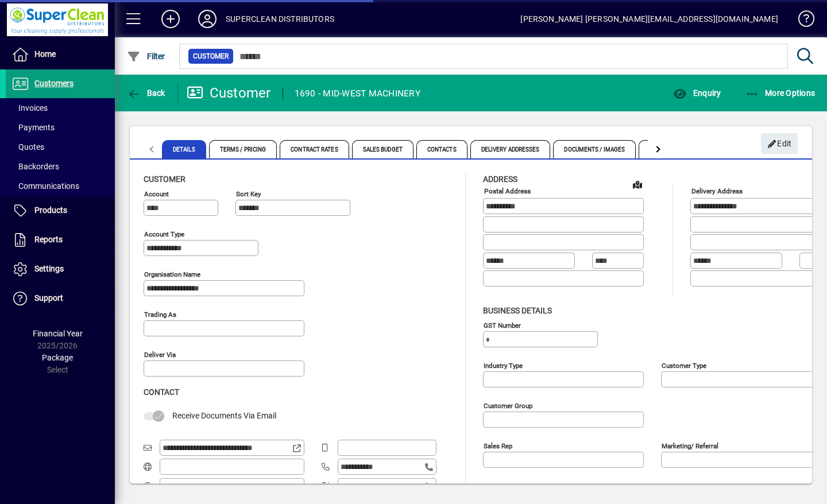  I want to click on div: 1690 - MID-WEST MACHINERY, so click(357, 93).